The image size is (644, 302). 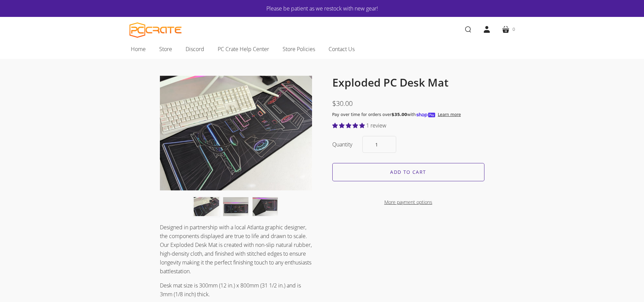 What do you see at coordinates (299, 49) in the screenshot?
I see `a: Store Policies` at bounding box center [299, 49].